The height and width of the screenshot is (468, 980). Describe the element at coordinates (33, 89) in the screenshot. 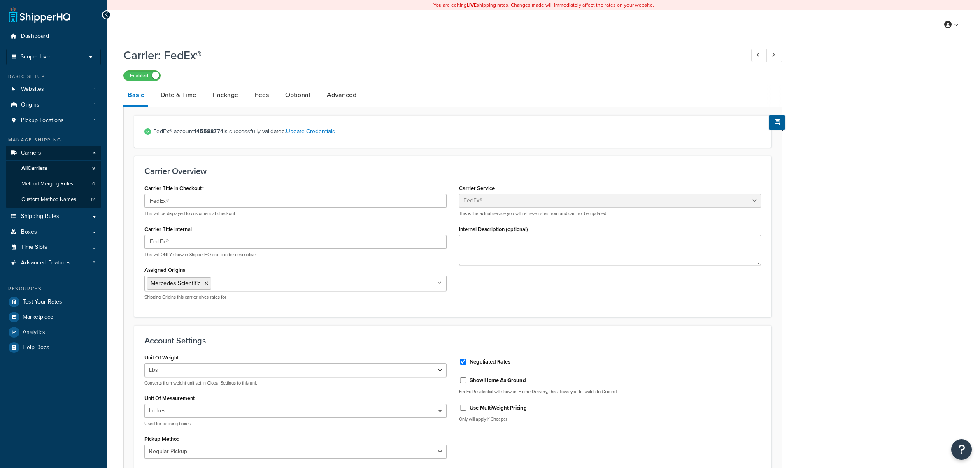

I see `span: Websites` at that location.